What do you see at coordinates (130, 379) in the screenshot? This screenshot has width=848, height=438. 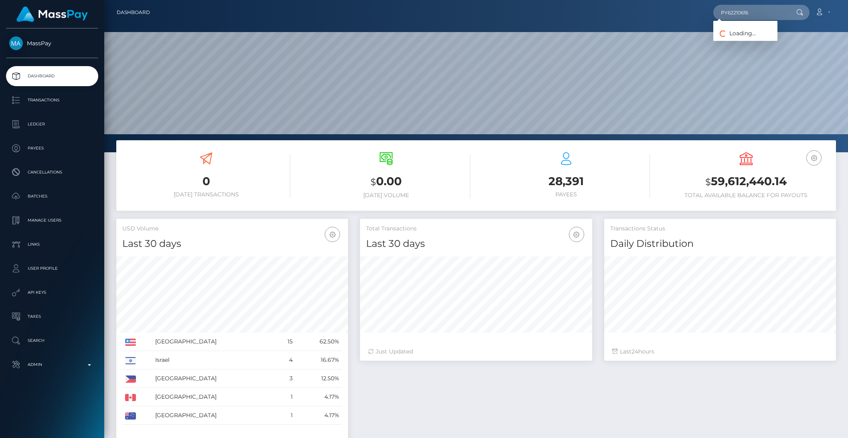 I see `img: PH.png` at bounding box center [130, 379].